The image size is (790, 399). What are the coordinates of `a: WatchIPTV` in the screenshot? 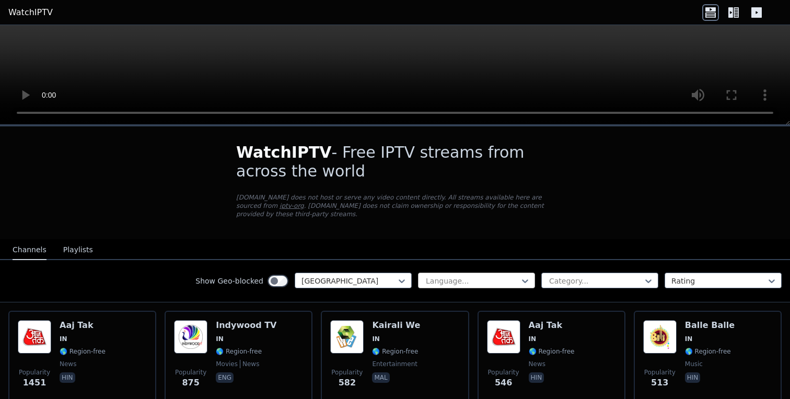 It's located at (30, 13).